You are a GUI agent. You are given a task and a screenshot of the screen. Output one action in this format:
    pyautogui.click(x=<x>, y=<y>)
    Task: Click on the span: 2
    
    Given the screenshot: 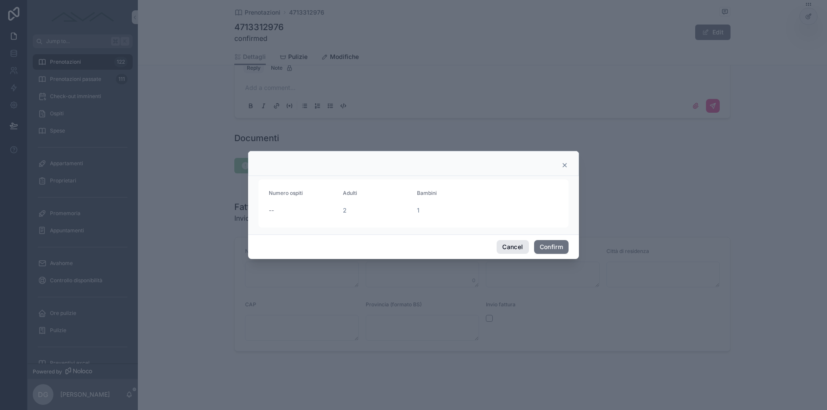 What is the action you would take?
    pyautogui.click(x=376, y=211)
    